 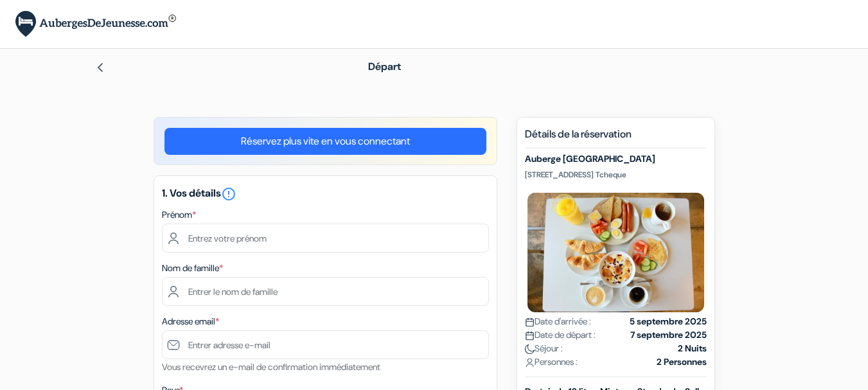 What do you see at coordinates (325, 238) in the screenshot?
I see `input: Entrez votre prénom` at bounding box center [325, 238].